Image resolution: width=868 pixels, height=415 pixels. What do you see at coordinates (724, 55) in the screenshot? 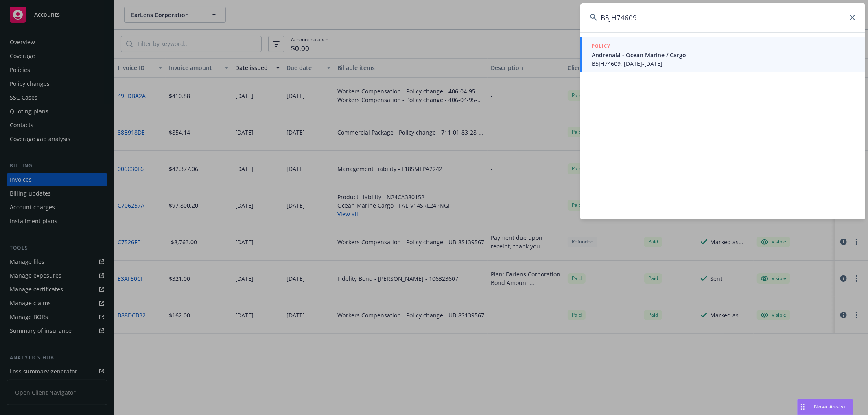
I see `span: AndrenaM - Ocean Marine / Cargo` at bounding box center [724, 55].